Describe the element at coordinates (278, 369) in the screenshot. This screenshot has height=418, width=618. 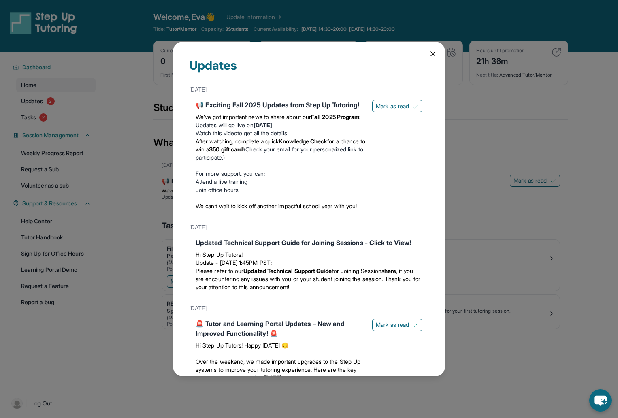
I see `span: Over the weekend, we made important upgrades to the Step Up systems to improve your tutoring expe...` at that location.